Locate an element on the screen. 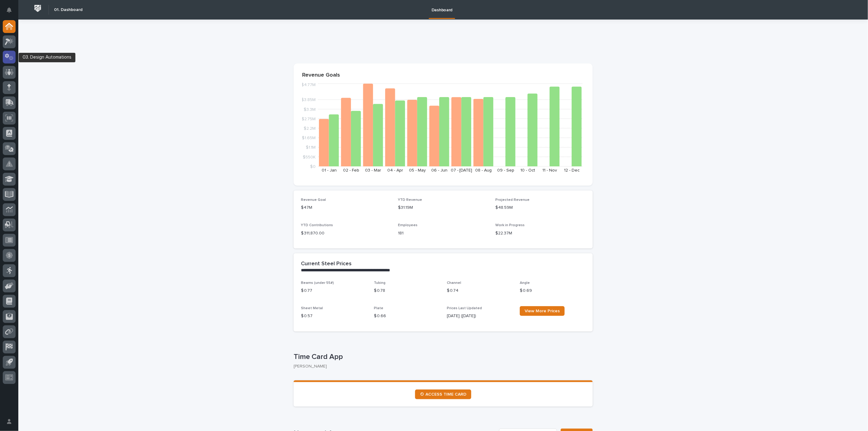 The width and height of the screenshot is (868, 431). p: $ 311,870.00 is located at coordinates (346, 233).